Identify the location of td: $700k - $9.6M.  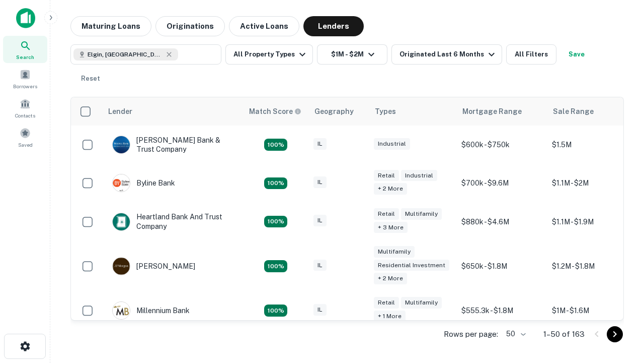
(502, 183).